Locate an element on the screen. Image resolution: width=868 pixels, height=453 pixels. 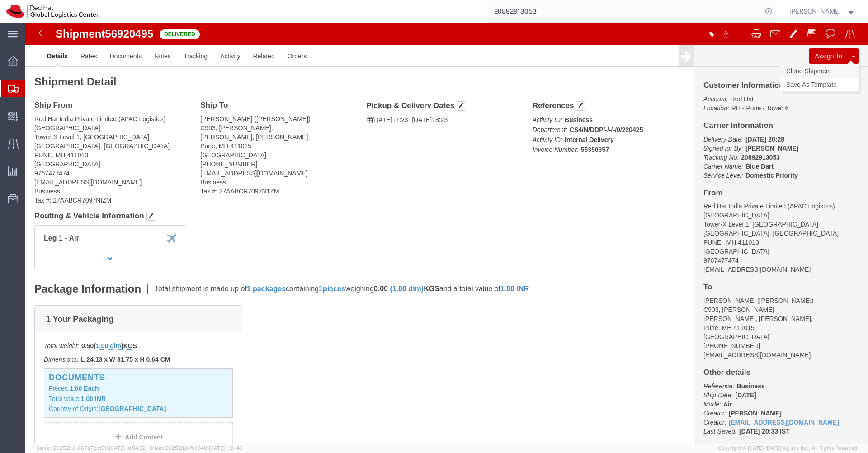
span: Nilesh Shinde is located at coordinates (815, 11).